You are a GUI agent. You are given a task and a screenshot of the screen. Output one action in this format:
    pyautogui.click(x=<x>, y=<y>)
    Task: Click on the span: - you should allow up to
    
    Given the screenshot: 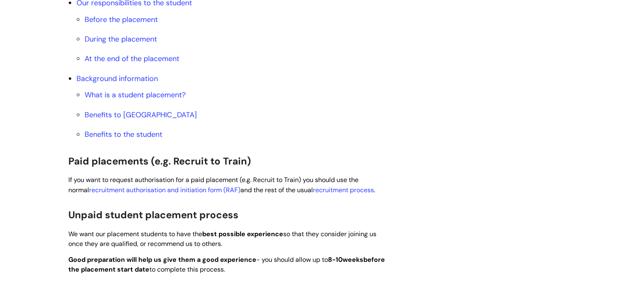 What is the action you would take?
    pyautogui.click(x=205, y=259)
    